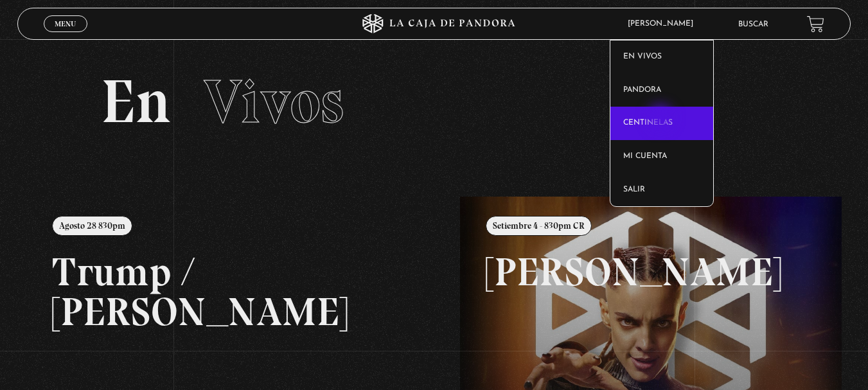 This screenshot has width=868, height=390. What do you see at coordinates (65, 36) in the screenshot?
I see `span: Cerrar` at bounding box center [65, 36].